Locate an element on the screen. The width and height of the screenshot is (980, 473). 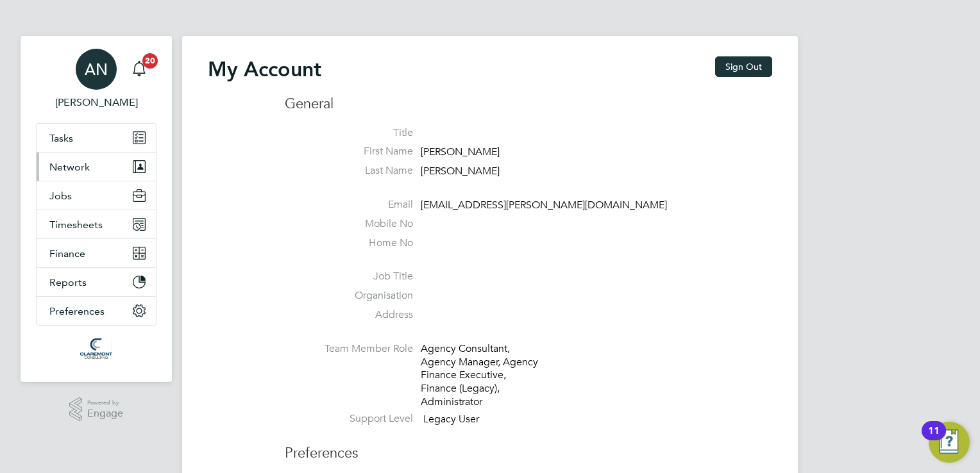
a: Tasks is located at coordinates (96, 138).